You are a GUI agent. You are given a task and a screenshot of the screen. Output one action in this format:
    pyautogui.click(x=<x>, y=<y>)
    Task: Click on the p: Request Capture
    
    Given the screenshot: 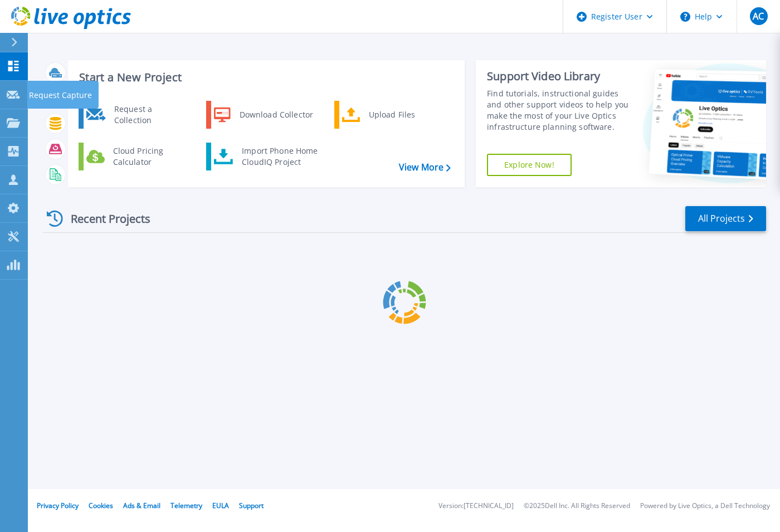 What is the action you would take?
    pyautogui.click(x=60, y=95)
    